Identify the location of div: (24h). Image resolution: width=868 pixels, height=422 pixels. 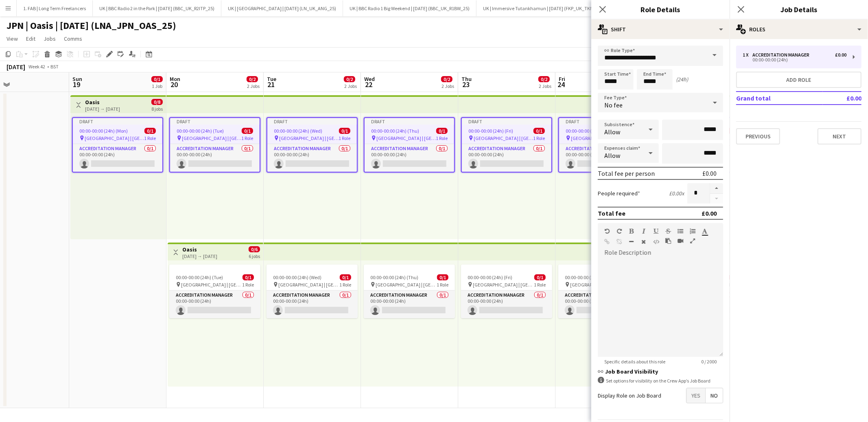
(682, 80).